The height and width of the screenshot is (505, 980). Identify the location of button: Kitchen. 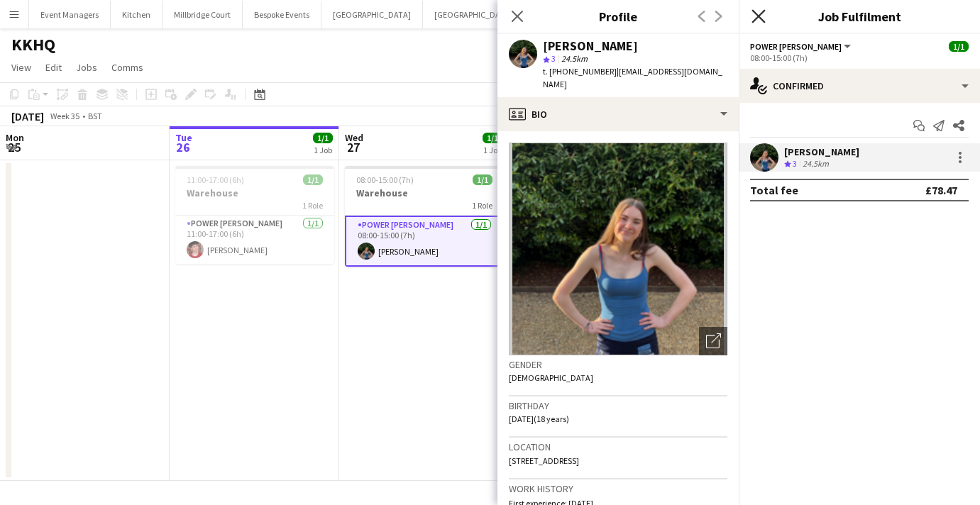
(136, 14).